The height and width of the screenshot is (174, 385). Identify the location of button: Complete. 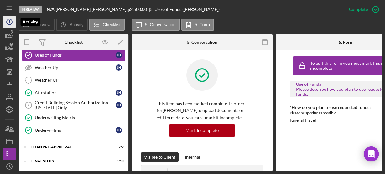
(362, 9).